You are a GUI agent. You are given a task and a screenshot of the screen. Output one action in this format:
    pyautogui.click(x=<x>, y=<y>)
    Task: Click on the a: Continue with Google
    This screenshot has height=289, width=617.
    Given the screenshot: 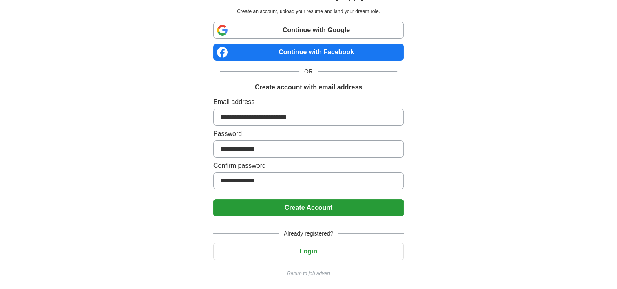 What is the action you would take?
    pyautogui.click(x=308, y=30)
    